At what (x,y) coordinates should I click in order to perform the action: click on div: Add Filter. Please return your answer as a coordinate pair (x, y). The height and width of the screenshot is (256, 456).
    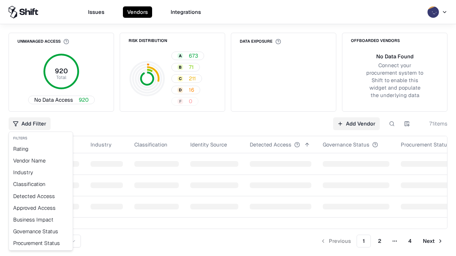
    Looking at the image, I should click on (41, 191).